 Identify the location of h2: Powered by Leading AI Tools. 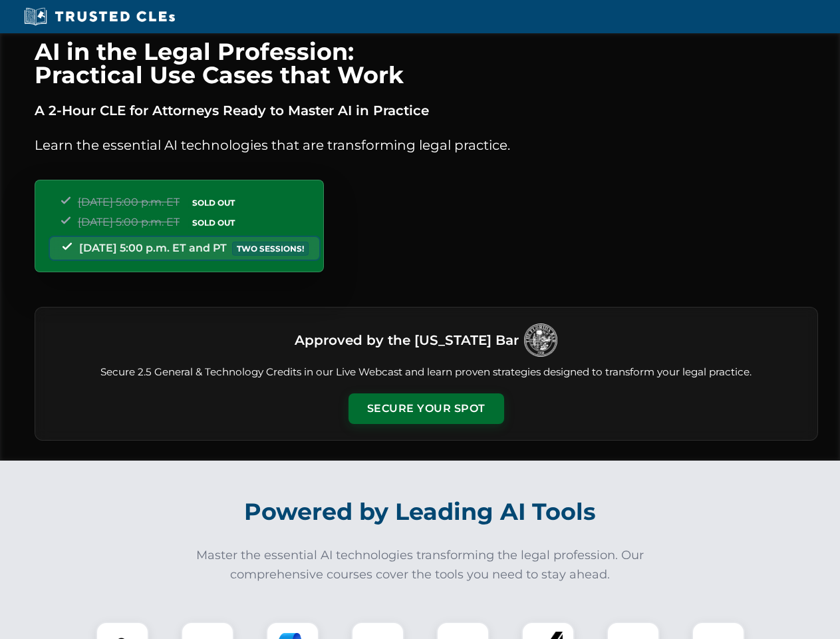
(420, 512).